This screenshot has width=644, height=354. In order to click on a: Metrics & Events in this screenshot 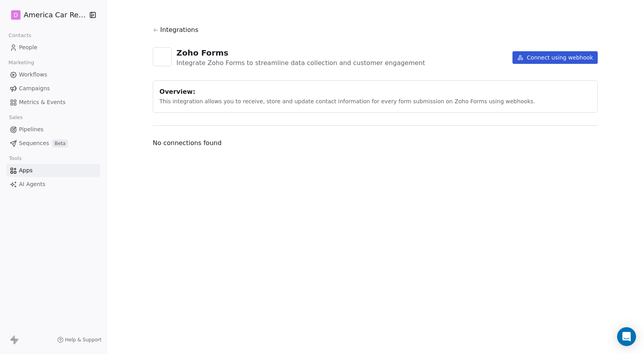, I will do `click(53, 102)`.